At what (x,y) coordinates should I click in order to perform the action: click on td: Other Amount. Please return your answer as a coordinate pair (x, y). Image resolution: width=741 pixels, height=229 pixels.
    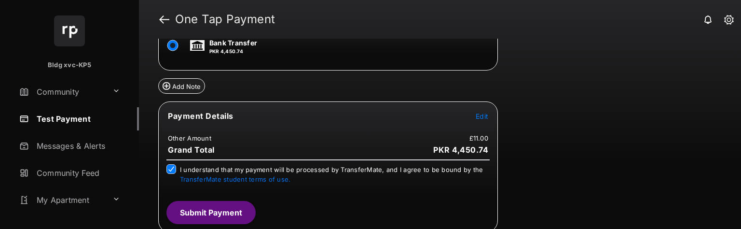
    Looking at the image, I should click on (190, 138).